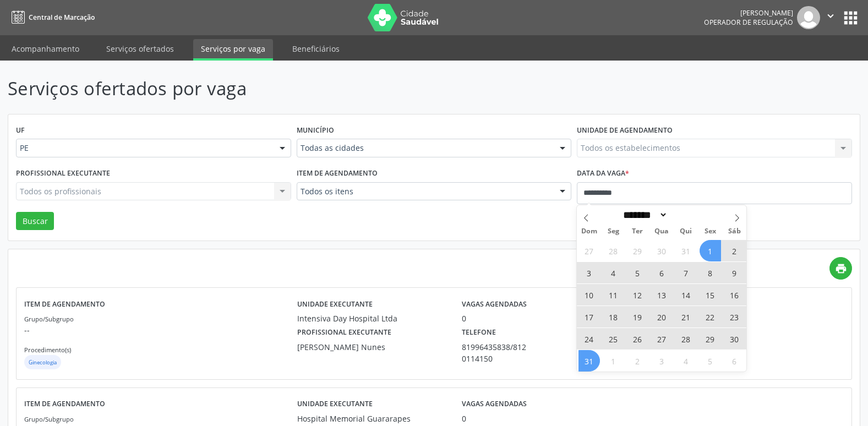 This screenshot has height=426, width=868. Describe the element at coordinates (589, 251) in the screenshot. I see `span: Julho 27, 2025` at that location.